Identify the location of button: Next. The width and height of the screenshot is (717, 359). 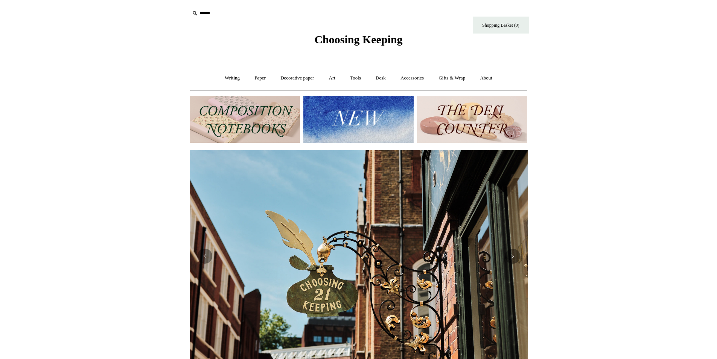
(513, 256).